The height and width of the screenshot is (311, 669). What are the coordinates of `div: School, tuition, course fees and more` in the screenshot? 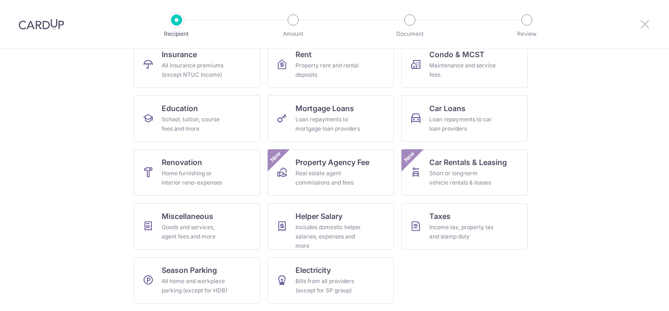 It's located at (195, 124).